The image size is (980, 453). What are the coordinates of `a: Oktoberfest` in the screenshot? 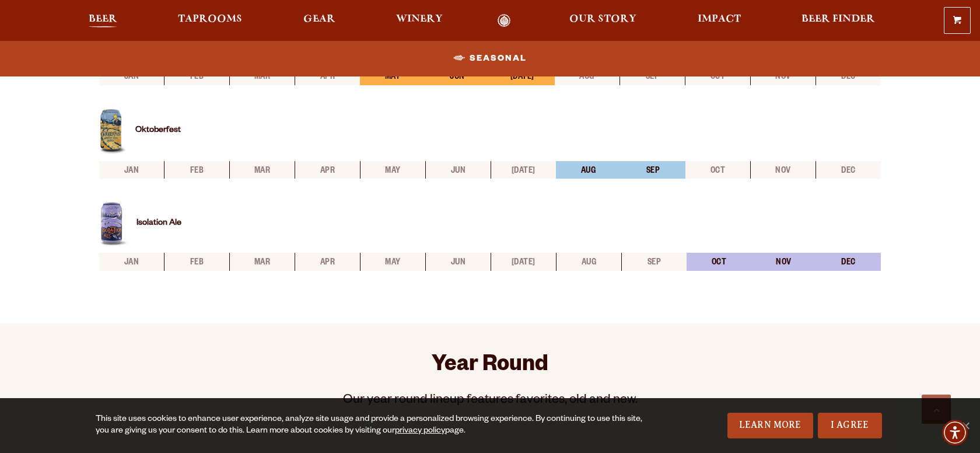 It's located at (158, 131).